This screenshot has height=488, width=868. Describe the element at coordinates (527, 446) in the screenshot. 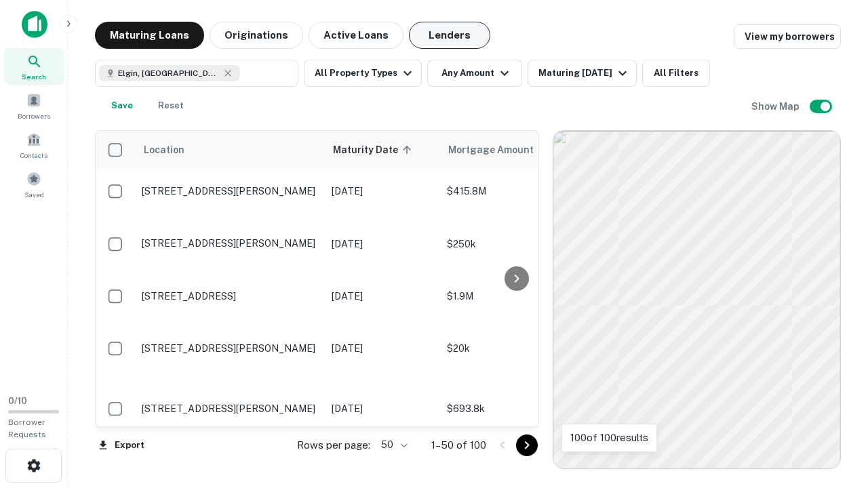

I see `button: Go to next page` at that location.